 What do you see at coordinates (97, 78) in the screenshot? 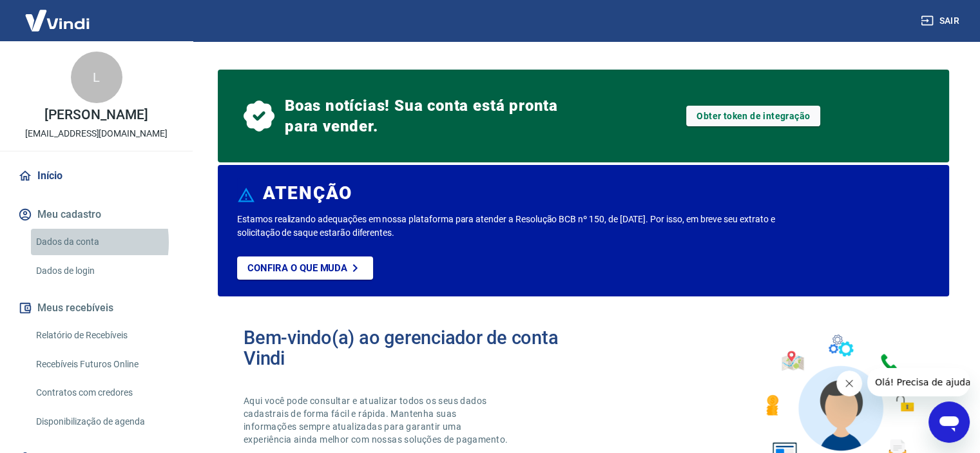
I see `div: L` at bounding box center [97, 78].